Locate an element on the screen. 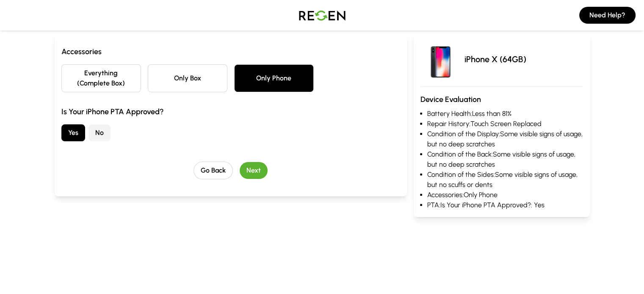  img: iPhone X is located at coordinates (441, 59).